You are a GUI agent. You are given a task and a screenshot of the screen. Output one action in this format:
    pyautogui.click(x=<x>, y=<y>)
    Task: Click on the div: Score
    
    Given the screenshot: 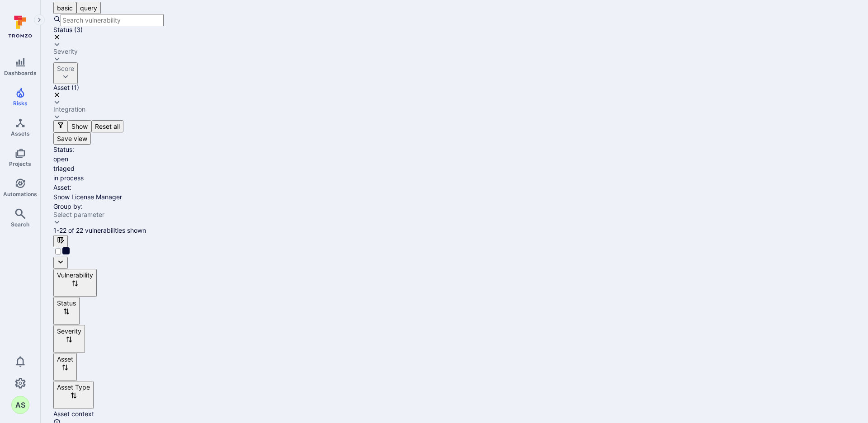 What is the action you would take?
    pyautogui.click(x=66, y=68)
    